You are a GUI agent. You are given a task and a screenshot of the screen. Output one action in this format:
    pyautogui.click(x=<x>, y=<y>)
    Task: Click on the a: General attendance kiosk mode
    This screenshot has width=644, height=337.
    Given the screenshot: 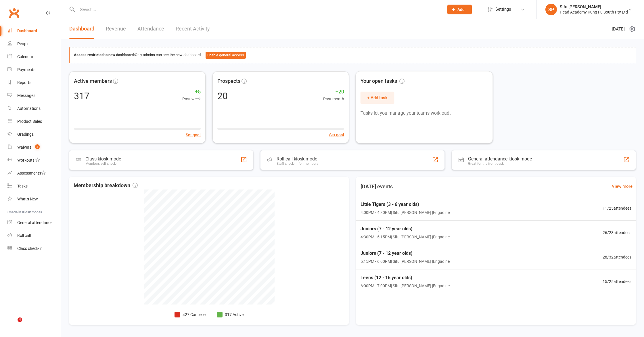 What is the action you would take?
    pyautogui.click(x=34, y=222)
    